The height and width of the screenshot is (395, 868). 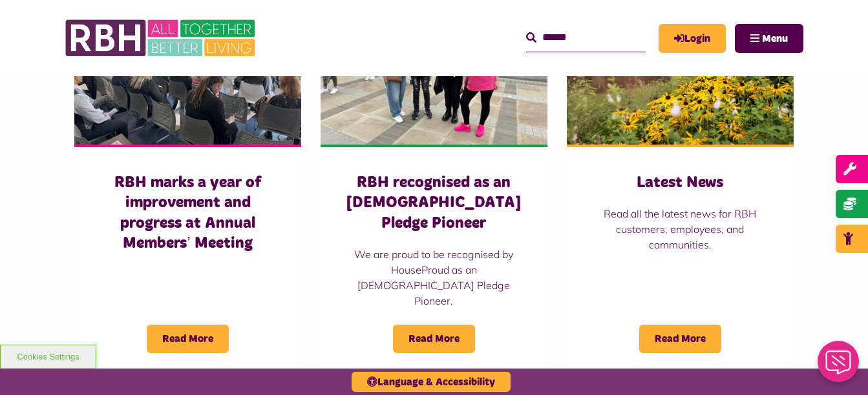 What do you see at coordinates (769, 38) in the screenshot?
I see `button: Navigation` at bounding box center [769, 38].